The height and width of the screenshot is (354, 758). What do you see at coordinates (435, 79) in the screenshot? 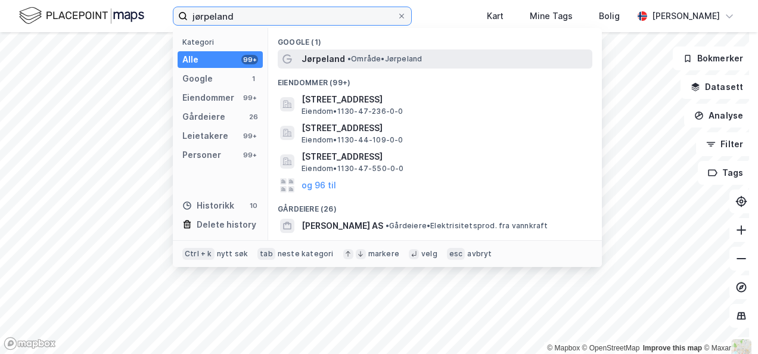
I see `div: Eiendommer (99+)` at bounding box center [435, 79].